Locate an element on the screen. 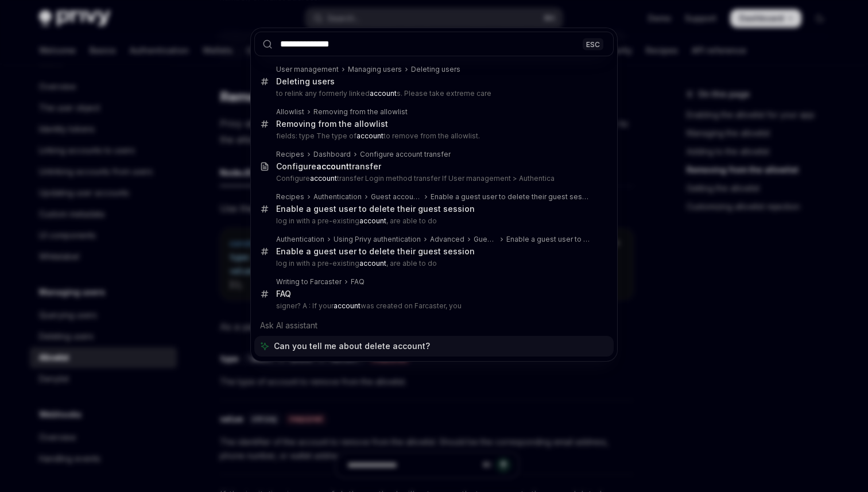  p: Configure transfer Login method transfer If User management > Authentica is located at coordinates (433, 179).